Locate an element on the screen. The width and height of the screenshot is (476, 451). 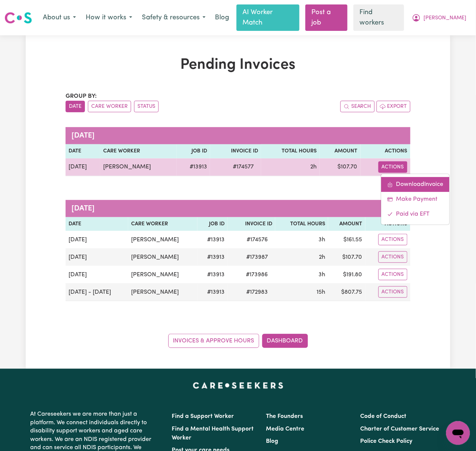
a: Download invoice #174577 is located at coordinates (415, 184).